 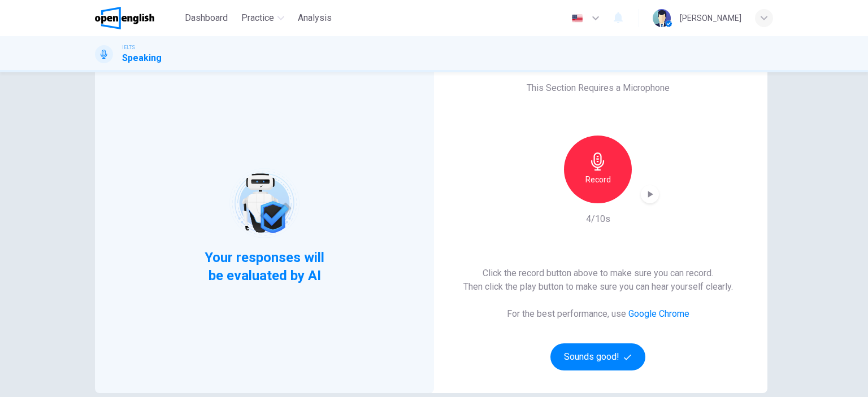 I want to click on a: OpenEnglish logo, so click(x=138, y=18).